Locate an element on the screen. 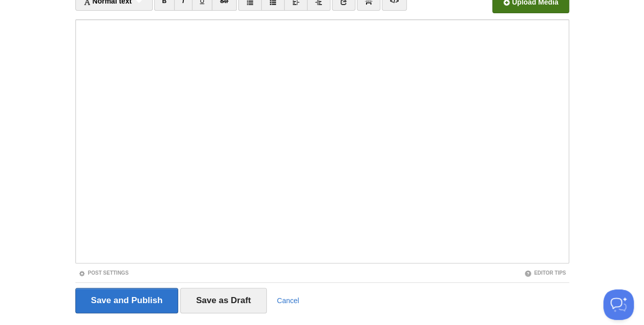 The image size is (644, 325). input: Save as Draft is located at coordinates (224, 300).